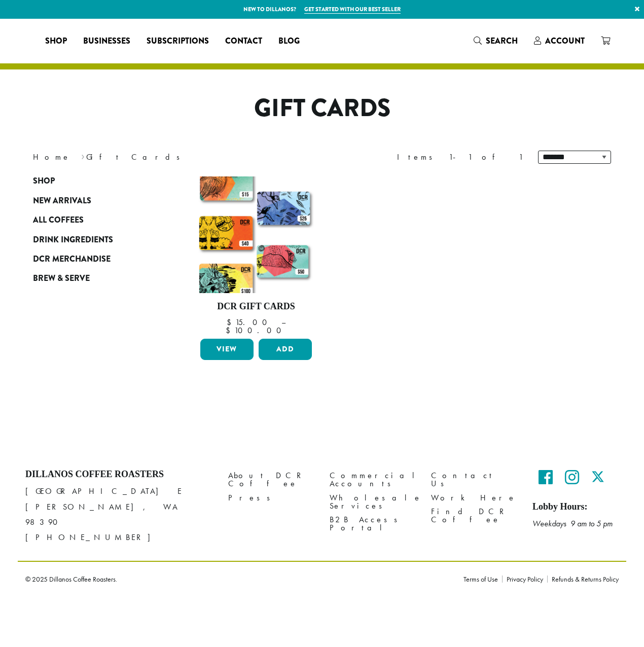 Image resolution: width=644 pixels, height=647 pixels. What do you see at coordinates (94, 220) in the screenshot?
I see `a: All Coffees` at bounding box center [94, 220].